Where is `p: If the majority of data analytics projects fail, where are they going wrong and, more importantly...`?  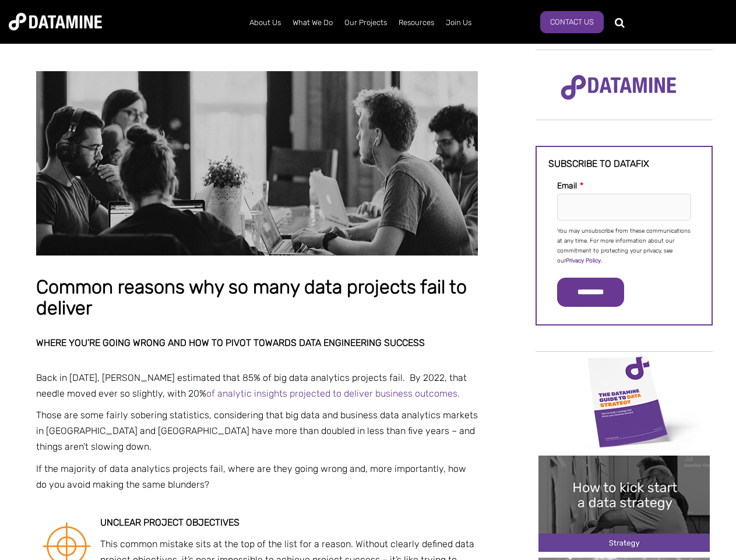 p: If the majority of data analytics projects fail, where are they going wrong and, more importantly... is located at coordinates (257, 476).